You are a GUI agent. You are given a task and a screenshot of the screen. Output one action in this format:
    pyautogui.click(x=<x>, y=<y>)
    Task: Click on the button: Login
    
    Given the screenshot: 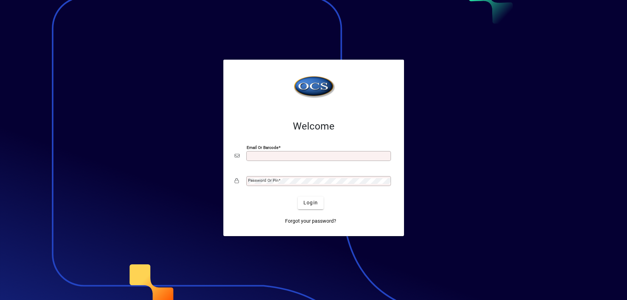 What is the action you would take?
    pyautogui.click(x=310, y=203)
    